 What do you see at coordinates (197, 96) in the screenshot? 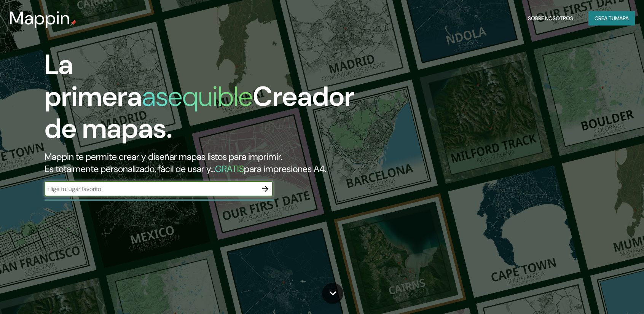
I see `font: asequible` at bounding box center [197, 96].